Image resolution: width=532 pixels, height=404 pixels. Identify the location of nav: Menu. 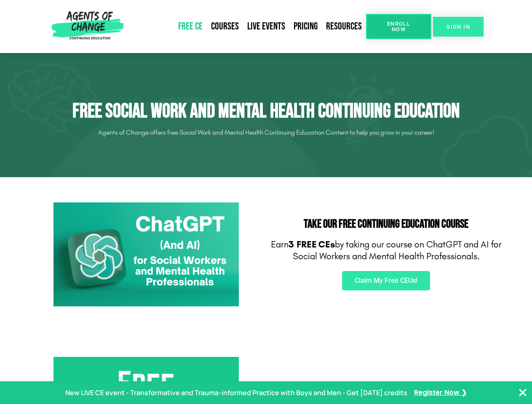
(246, 27).